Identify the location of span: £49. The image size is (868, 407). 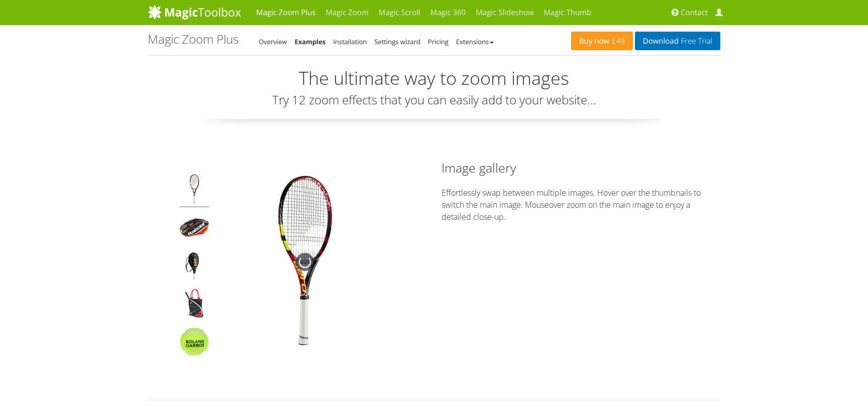
(617, 41).